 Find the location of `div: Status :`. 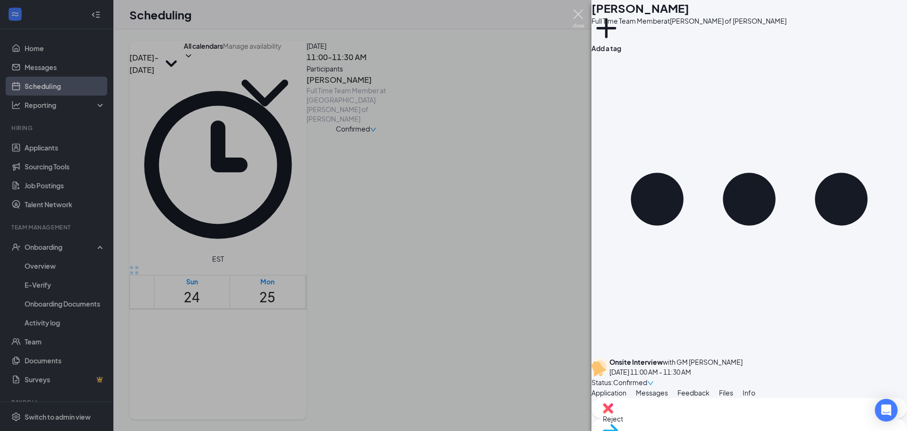

div: Status : is located at coordinates (603, 382).